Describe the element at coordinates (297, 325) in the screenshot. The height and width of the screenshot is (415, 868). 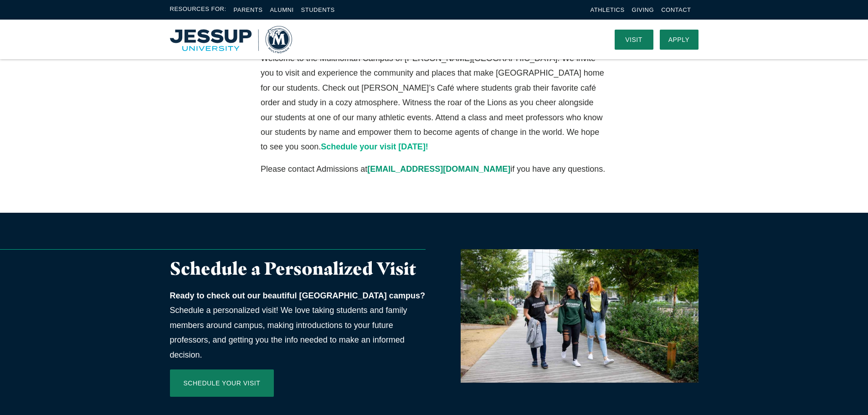
I see `p: Schedule a personalized visit! We love taking students and family members around campus, making i...` at that location.